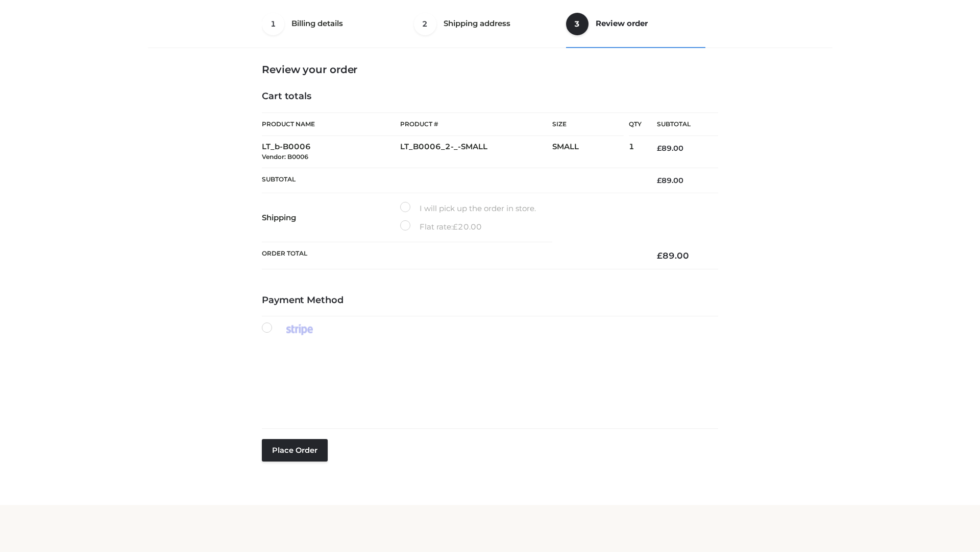  What do you see at coordinates (635, 124) in the screenshot?
I see `th: Qty` at bounding box center [635, 124].